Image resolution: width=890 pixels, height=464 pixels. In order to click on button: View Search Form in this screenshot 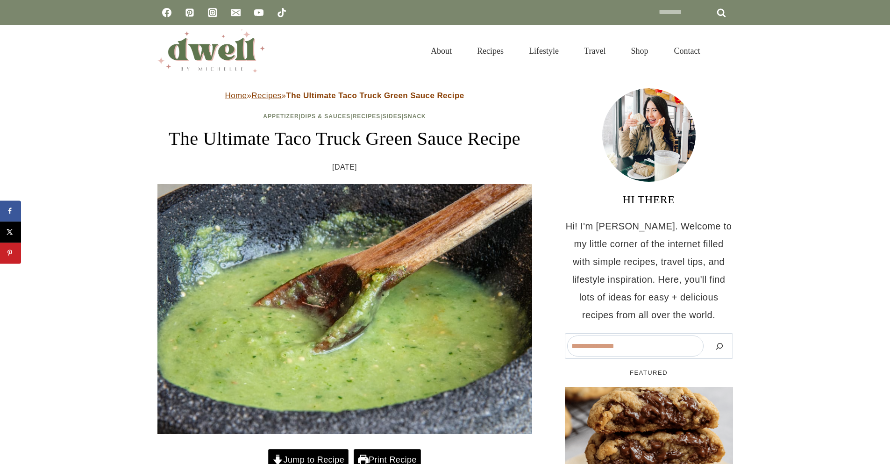, I will do `click(725, 51)`.